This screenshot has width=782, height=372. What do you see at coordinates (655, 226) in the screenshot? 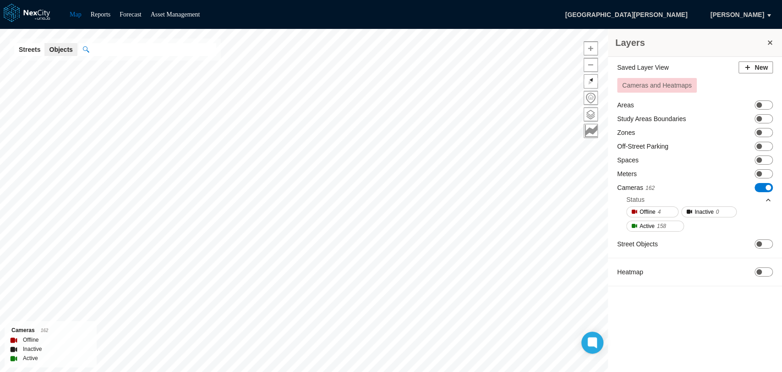
I see `button: Active158` at bounding box center [655, 226].